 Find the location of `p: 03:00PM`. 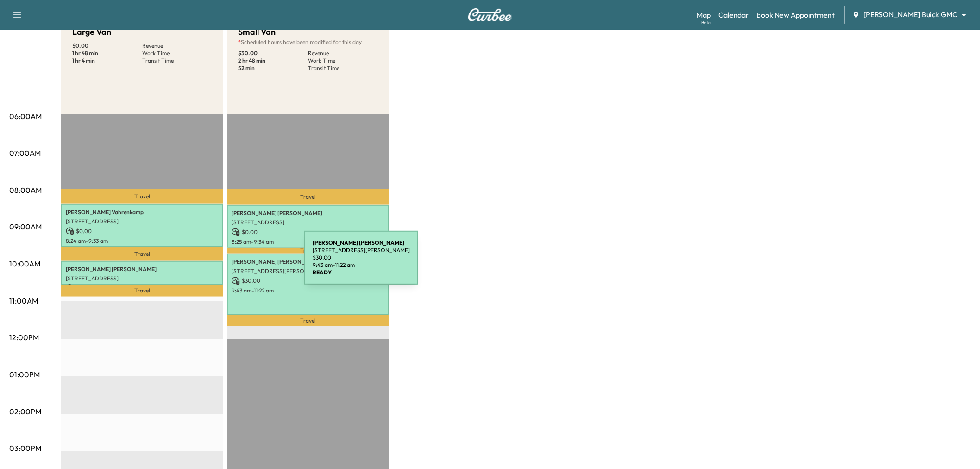

p: 03:00PM is located at coordinates (25, 448).